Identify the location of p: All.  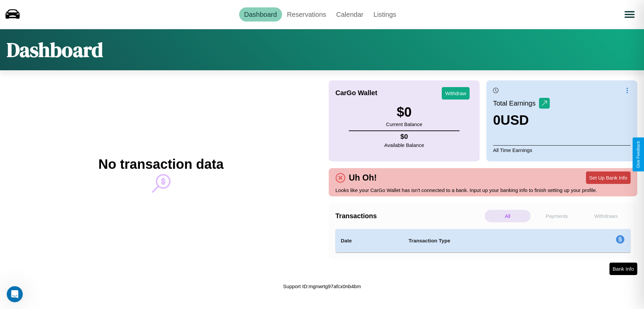
(507, 216).